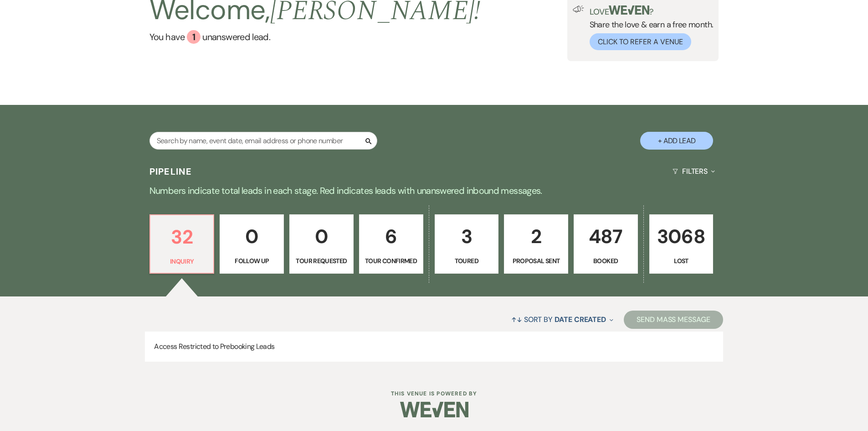 The width and height of the screenshot is (868, 431). Describe the element at coordinates (182, 237) in the screenshot. I see `p: 32` at that location.